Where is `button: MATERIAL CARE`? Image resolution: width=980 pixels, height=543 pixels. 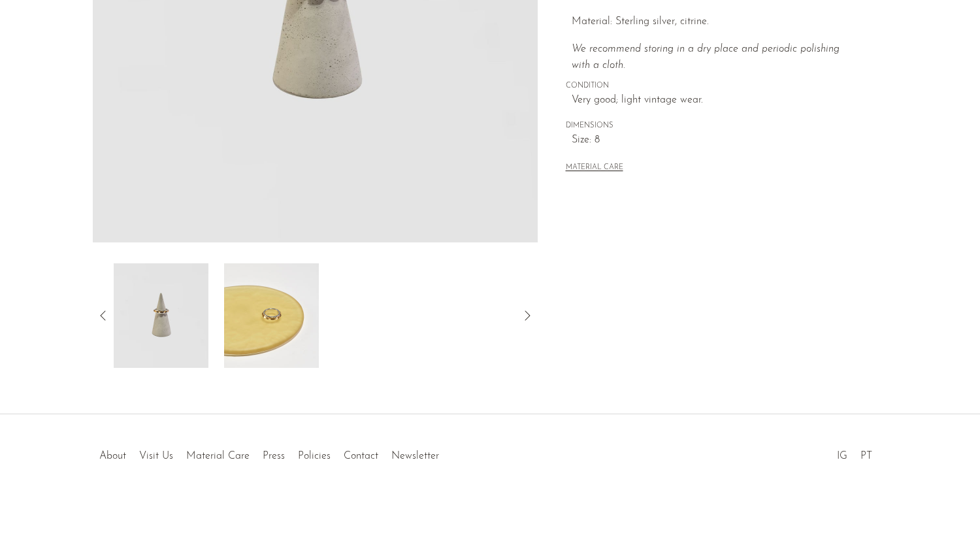 button: MATERIAL CARE is located at coordinates (594, 168).